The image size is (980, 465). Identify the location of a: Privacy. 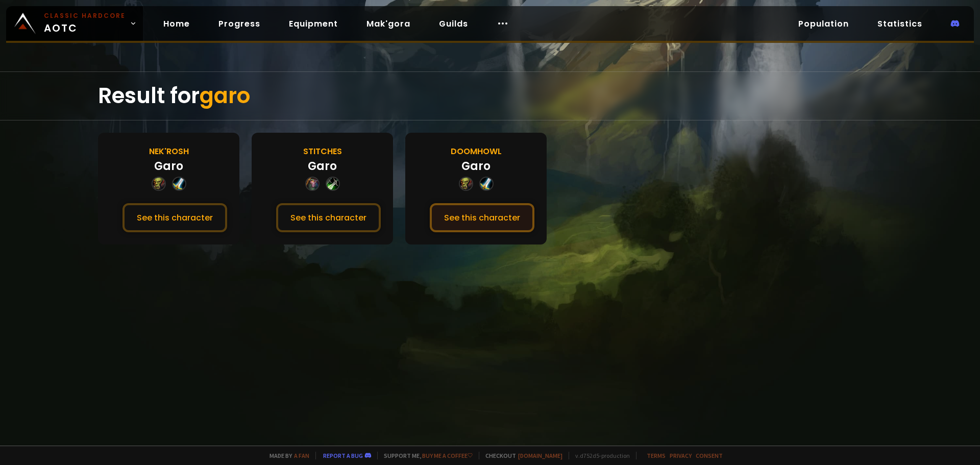
(680, 455).